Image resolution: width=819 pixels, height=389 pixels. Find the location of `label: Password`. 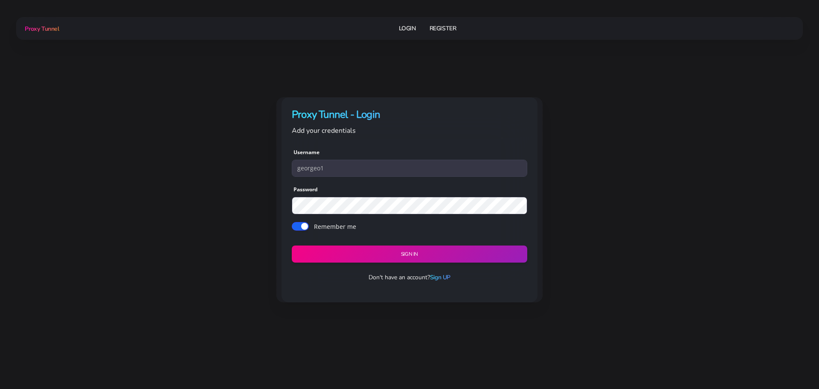

label: Password is located at coordinates (305, 189).